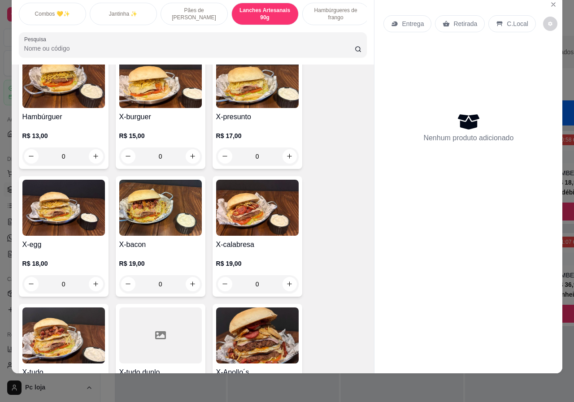 The width and height of the screenshot is (574, 402). I want to click on p: R$ 13,00, so click(64, 136).